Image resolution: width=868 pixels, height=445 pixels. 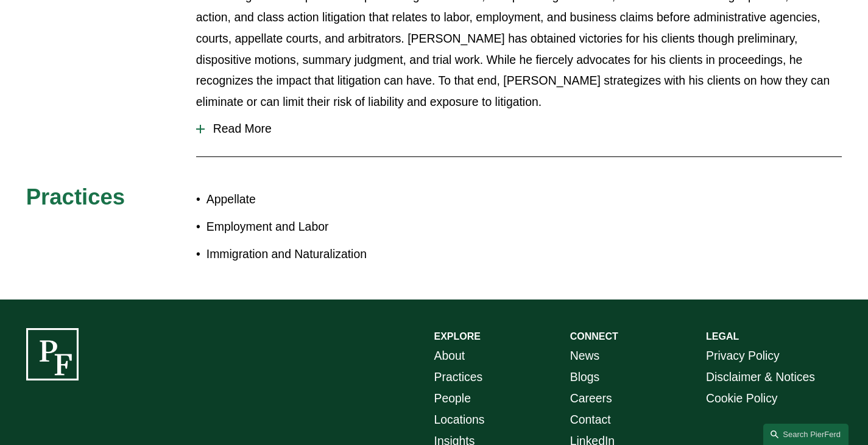 What do you see at coordinates (320, 199) in the screenshot?
I see `p: Appellate` at bounding box center [320, 199].